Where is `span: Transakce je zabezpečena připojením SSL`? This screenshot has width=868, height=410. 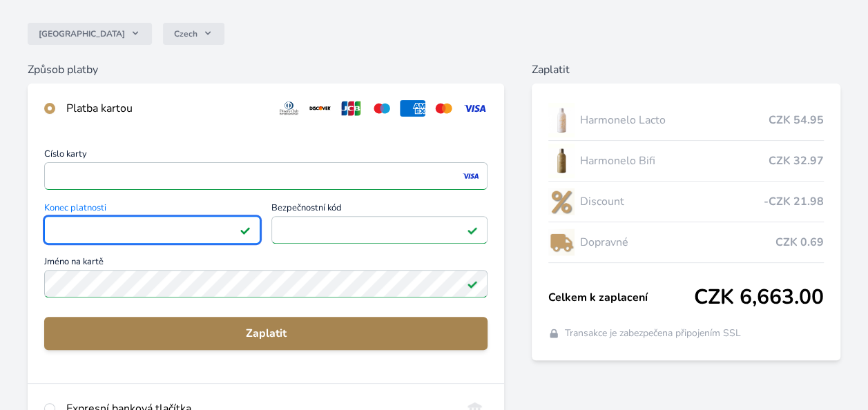
span: Transakce je zabezpečena připojením SSL is located at coordinates (652, 333).